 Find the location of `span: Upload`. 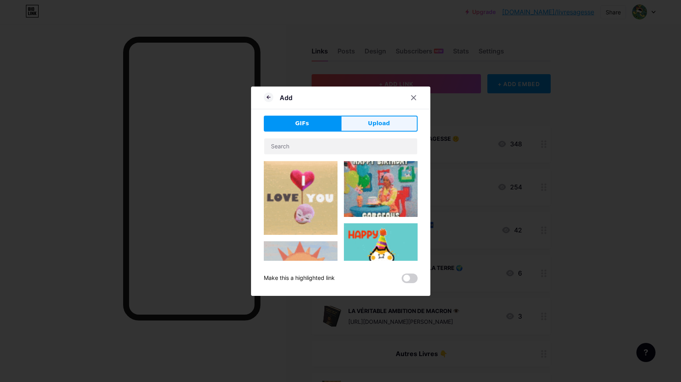

span: Upload is located at coordinates (379, 123).